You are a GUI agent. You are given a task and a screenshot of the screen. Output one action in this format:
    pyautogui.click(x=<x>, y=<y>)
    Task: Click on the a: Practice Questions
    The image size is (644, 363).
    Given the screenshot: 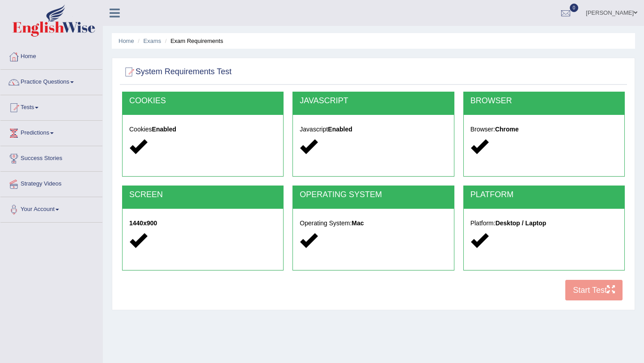 What is the action you would take?
    pyautogui.click(x=52, y=81)
    